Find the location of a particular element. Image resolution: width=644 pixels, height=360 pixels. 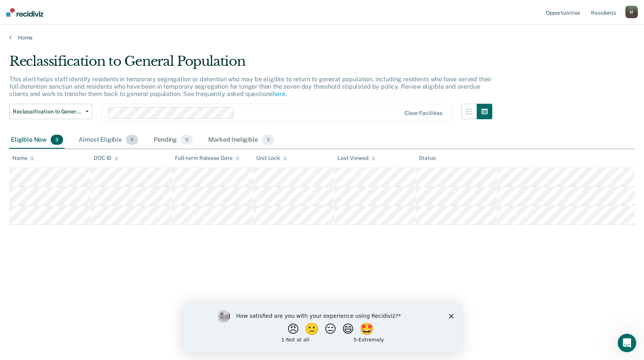

div: Eligible Now3 is located at coordinates (37, 140).